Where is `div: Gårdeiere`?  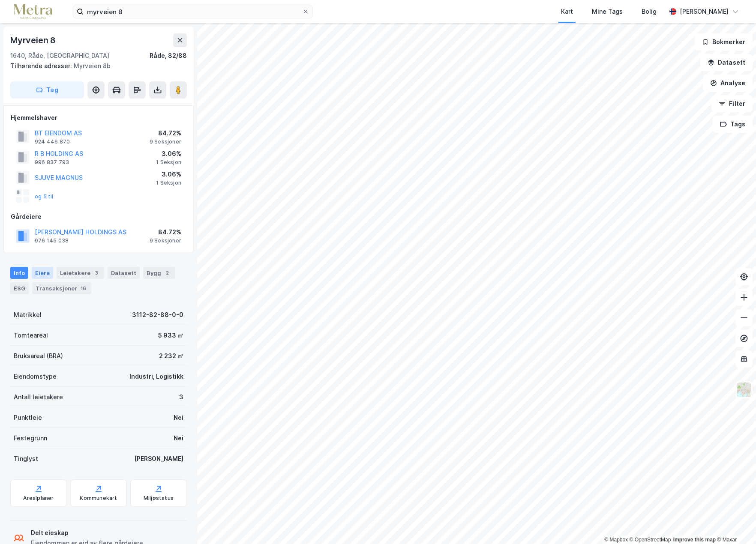
div: Gårdeiere is located at coordinates (98, 217).